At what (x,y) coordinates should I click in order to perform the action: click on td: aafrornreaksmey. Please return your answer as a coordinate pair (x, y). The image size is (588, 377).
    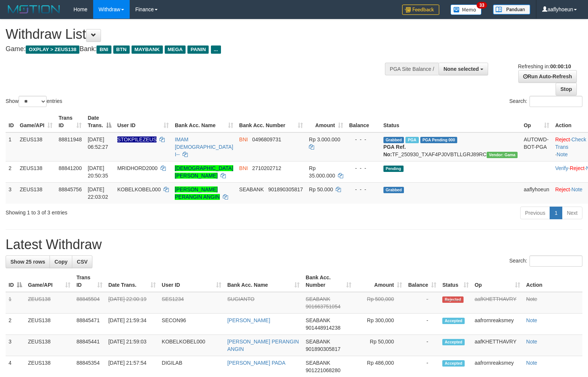
    Looking at the image, I should click on (497, 324).